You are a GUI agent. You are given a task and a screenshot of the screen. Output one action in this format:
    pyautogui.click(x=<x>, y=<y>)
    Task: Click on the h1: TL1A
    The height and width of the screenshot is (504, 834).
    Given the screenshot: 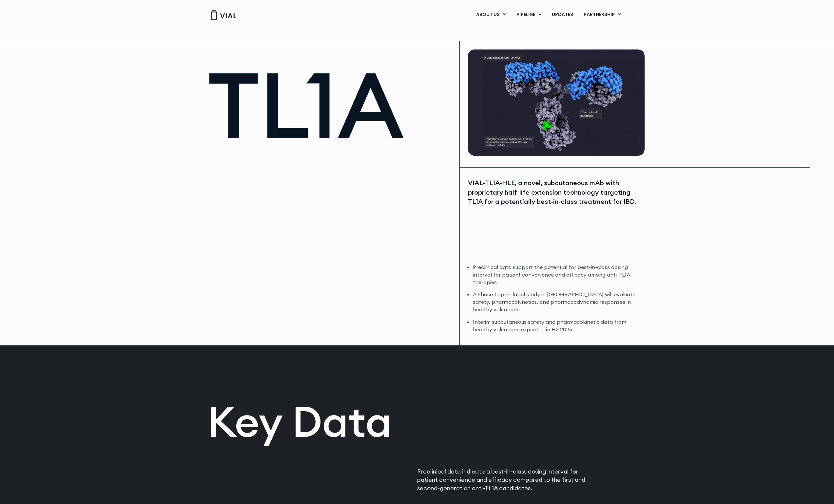 What is the action you would take?
    pyautogui.click(x=331, y=105)
    